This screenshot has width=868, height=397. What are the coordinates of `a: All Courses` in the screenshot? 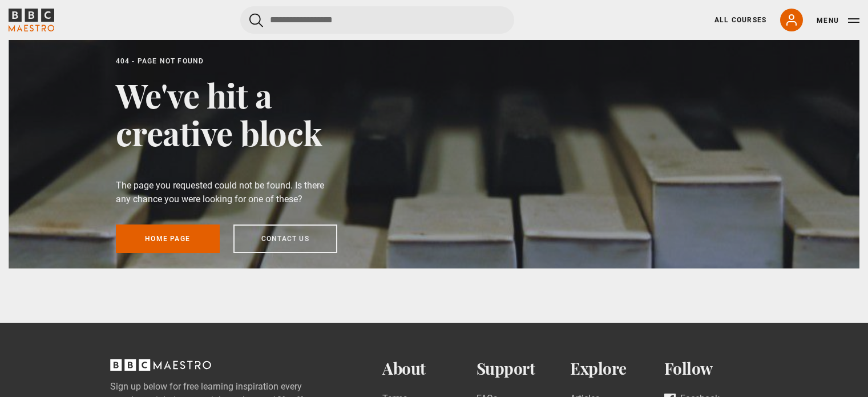 It's located at (741, 20).